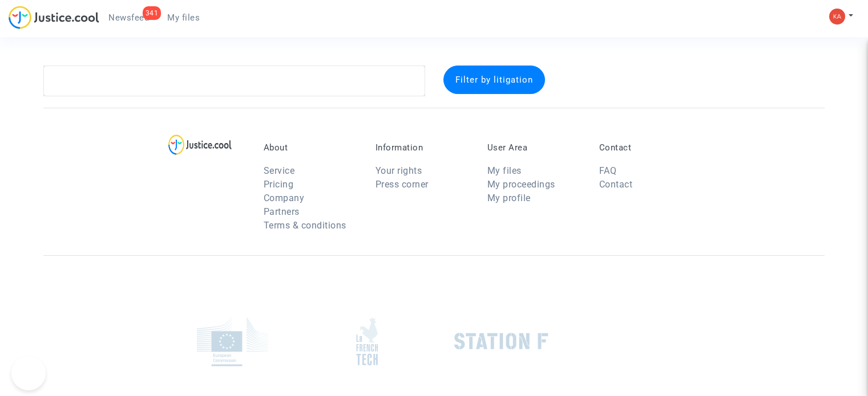  What do you see at coordinates (608, 170) in the screenshot?
I see `a: FAQ` at bounding box center [608, 170].